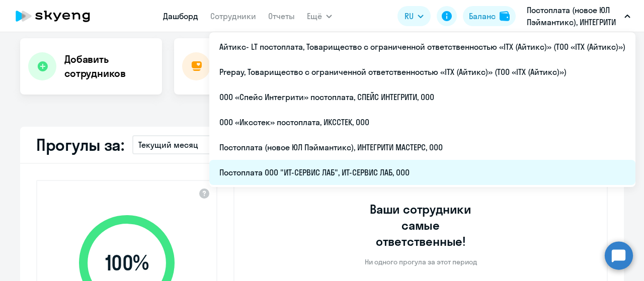 The width and height of the screenshot is (644, 281). Describe the element at coordinates (109, 66) in the screenshot. I see `h4: Добавить сотрудников` at that location.